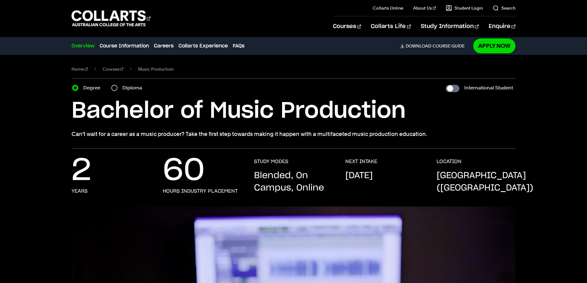 The image size is (587, 283). Describe the element at coordinates (124, 46) in the screenshot. I see `a: Course Information` at that location.